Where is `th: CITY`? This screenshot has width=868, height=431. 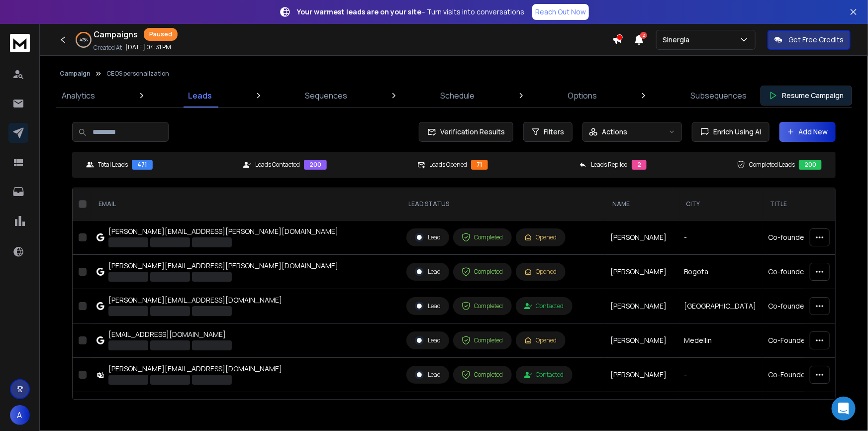
th: CITY is located at coordinates (720, 204).